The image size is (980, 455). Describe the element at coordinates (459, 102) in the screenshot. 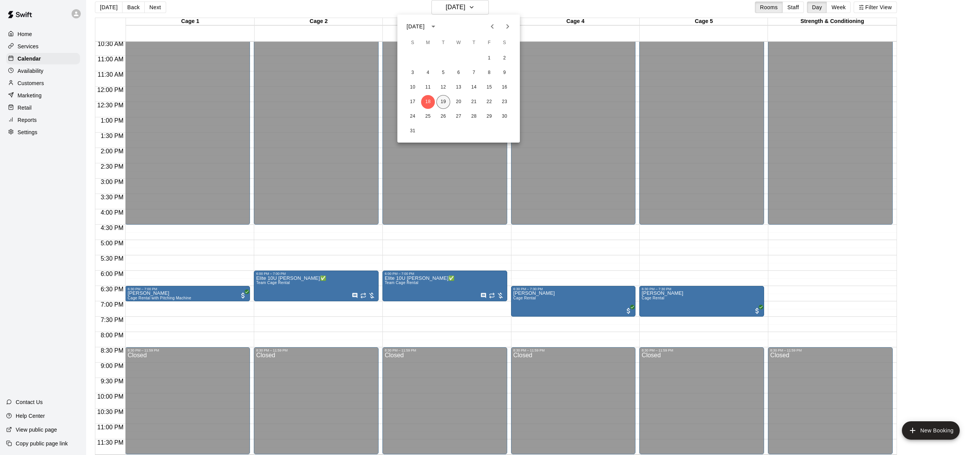

I see `button: 20` at that location.